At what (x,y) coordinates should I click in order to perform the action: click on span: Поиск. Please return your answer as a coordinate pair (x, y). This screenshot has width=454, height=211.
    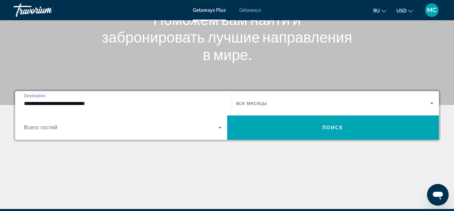
    Looking at the image, I should click on (333, 127).